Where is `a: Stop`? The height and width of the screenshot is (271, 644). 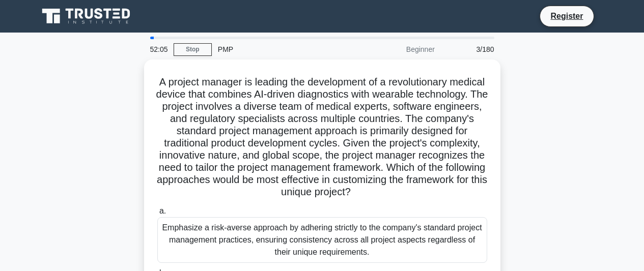
a: Stop is located at coordinates (193, 49).